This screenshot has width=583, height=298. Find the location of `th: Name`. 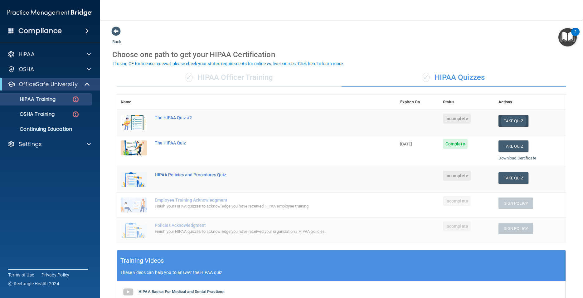

th: Name is located at coordinates (134, 102).